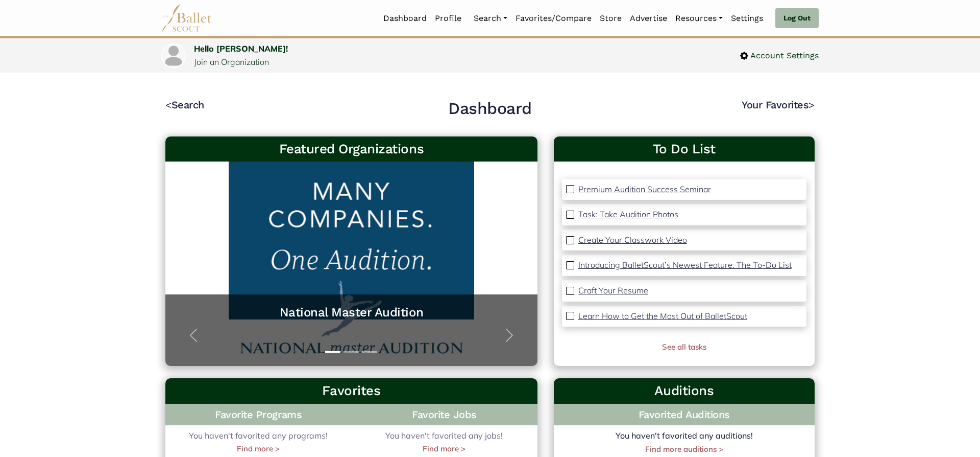  I want to click on button: Slide 3, so click(369, 351).